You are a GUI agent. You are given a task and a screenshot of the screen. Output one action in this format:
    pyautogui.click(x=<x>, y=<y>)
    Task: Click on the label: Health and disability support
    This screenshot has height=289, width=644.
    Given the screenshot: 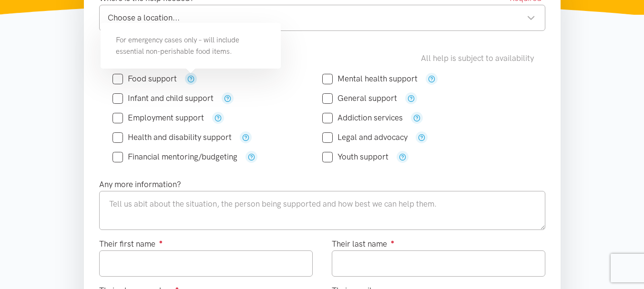 What is the action you would take?
    pyautogui.click(x=172, y=137)
    